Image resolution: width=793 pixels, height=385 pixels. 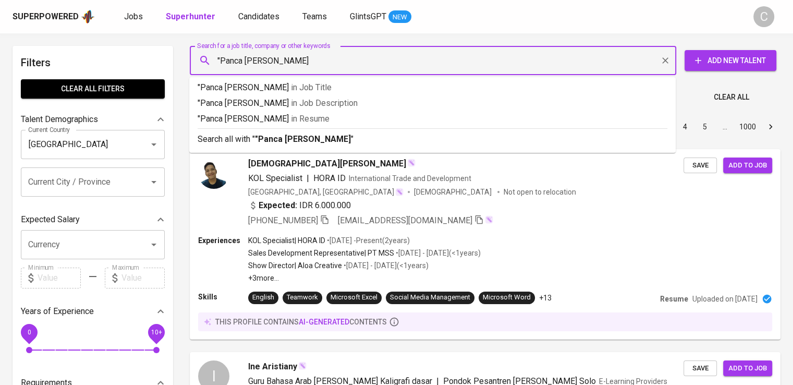 What do you see at coordinates (134, 16) in the screenshot?
I see `span: Jobs` at bounding box center [134, 16].